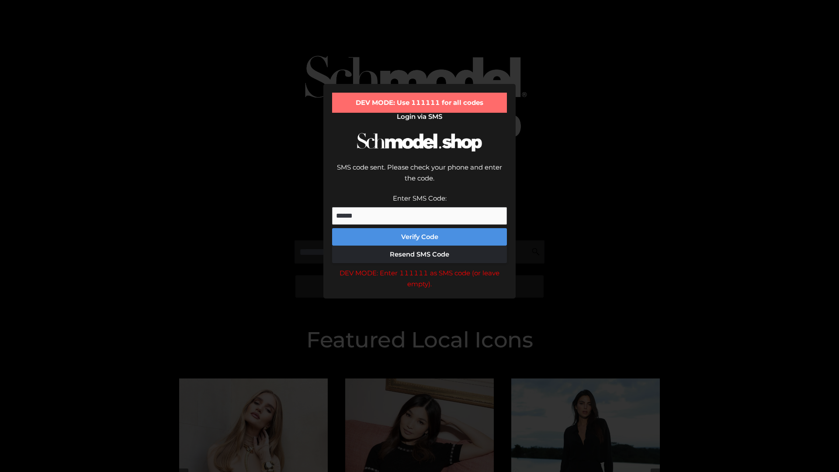  I want to click on label: Enter SMS Code:, so click(419, 198).